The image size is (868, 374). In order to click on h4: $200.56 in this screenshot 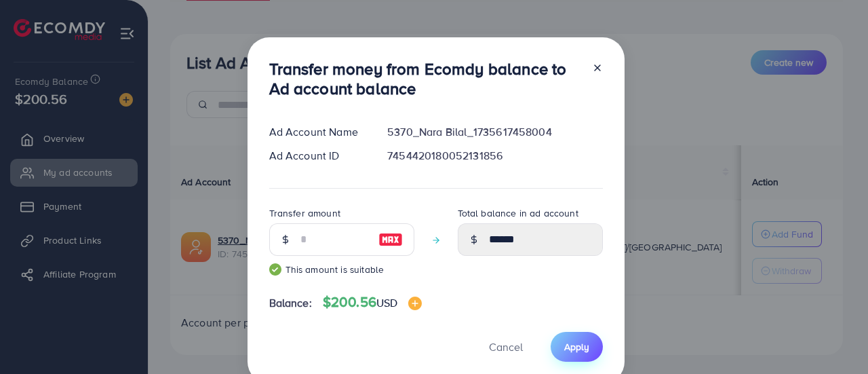, I will do `click(372, 302)`.